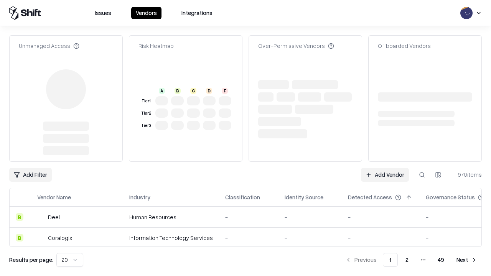  Describe the element at coordinates (146, 13) in the screenshot. I see `button: Vendors` at that location.